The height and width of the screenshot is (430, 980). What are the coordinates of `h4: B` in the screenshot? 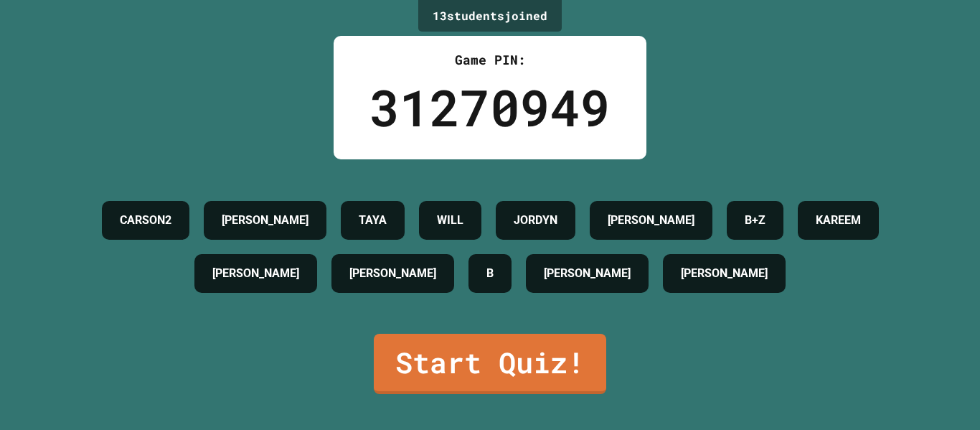 It's located at (490, 274).